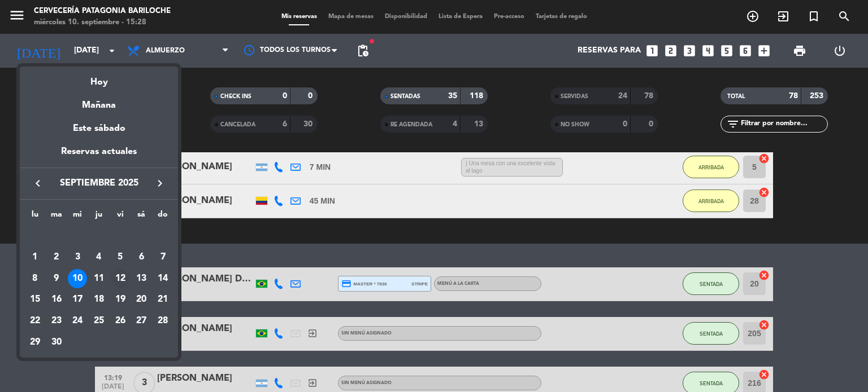 The image size is (868, 392). Describe the element at coordinates (159, 183) in the screenshot. I see `button: keyboard_arrow_right` at that location.